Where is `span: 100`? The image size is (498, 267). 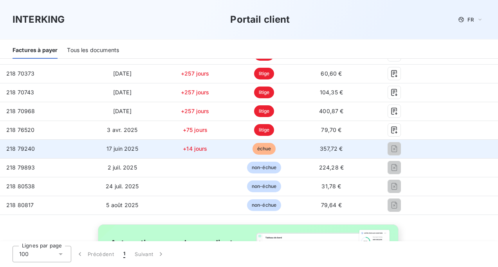
span: 100 is located at coordinates (24, 254).